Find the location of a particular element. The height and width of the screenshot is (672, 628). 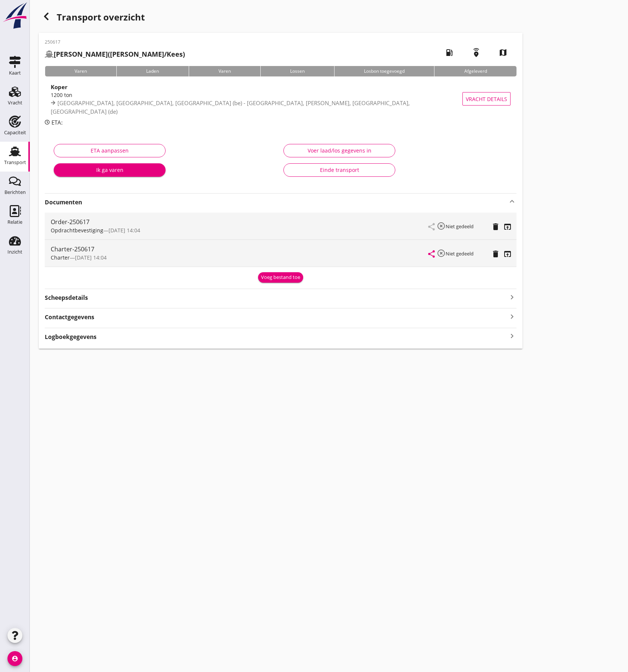

img: logo-small.a267ee39.svg is located at coordinates (15, 16).